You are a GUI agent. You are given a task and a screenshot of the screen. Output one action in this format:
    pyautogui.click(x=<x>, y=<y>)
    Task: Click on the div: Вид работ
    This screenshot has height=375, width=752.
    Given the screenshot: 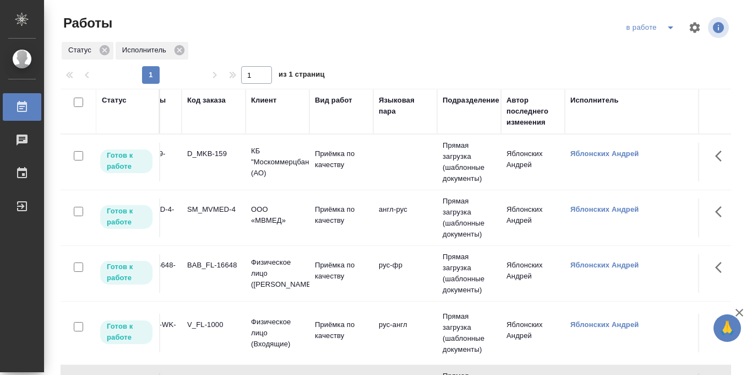 What is the action you would take?
    pyautogui.click(x=334, y=100)
    